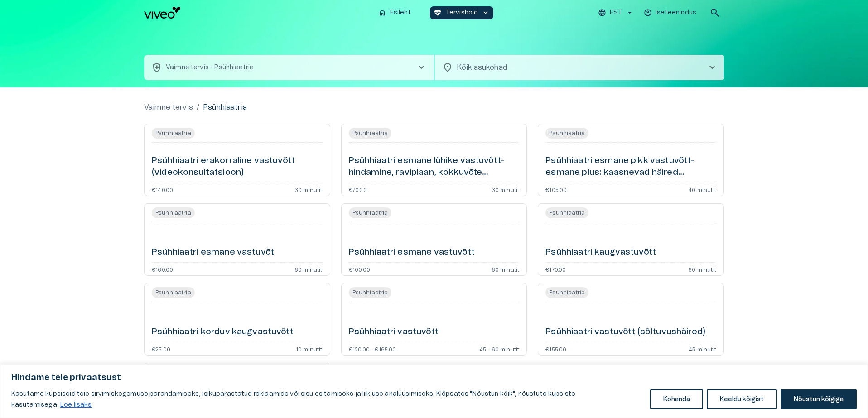  I want to click on p: €70.00, so click(358, 189).